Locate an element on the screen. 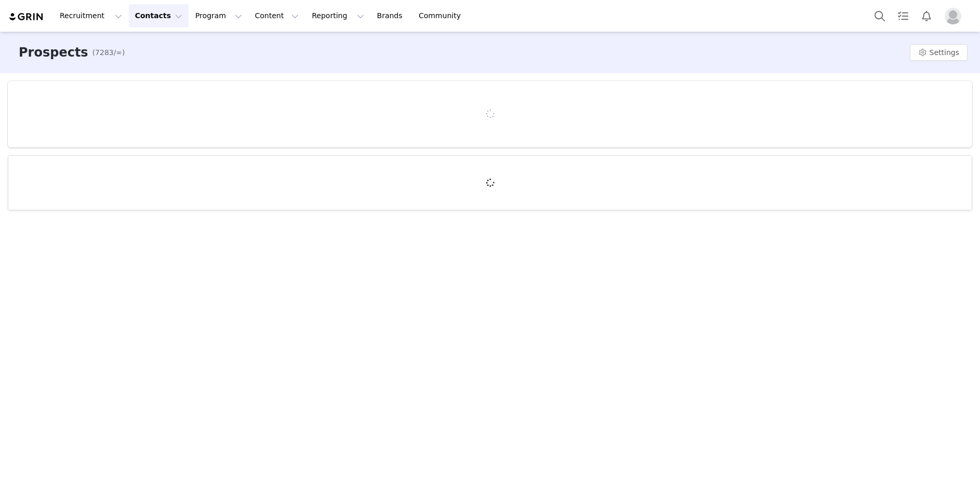  a: Brands is located at coordinates (391, 16).